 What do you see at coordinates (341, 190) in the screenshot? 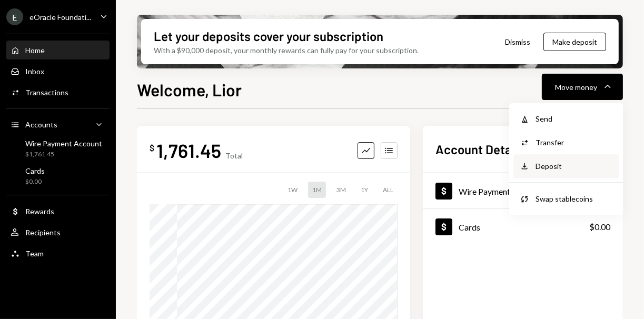
I see `div: 3M` at bounding box center [341, 190].